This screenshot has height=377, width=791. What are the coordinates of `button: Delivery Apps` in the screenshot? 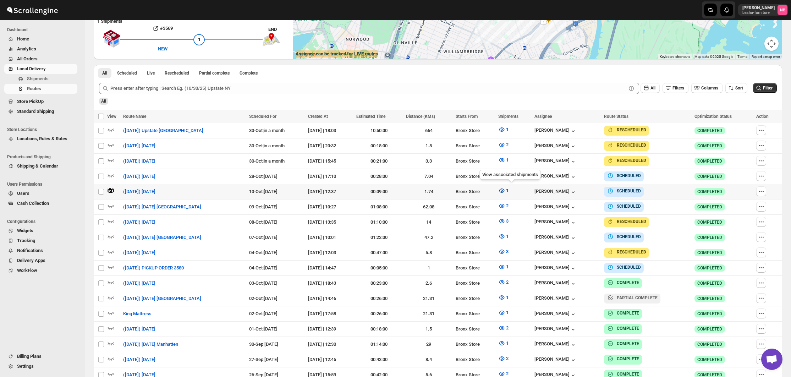 It's located at (41, 261).